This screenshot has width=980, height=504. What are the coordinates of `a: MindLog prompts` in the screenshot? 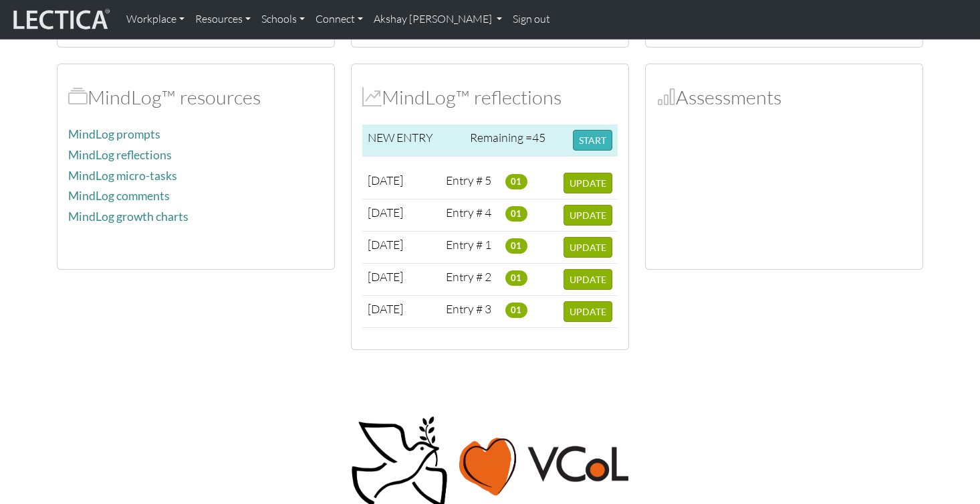 It's located at (115, 134).